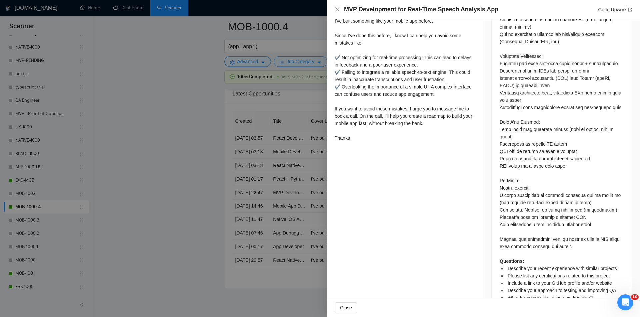 This screenshot has width=640, height=317. I want to click on span: export, so click(630, 10).